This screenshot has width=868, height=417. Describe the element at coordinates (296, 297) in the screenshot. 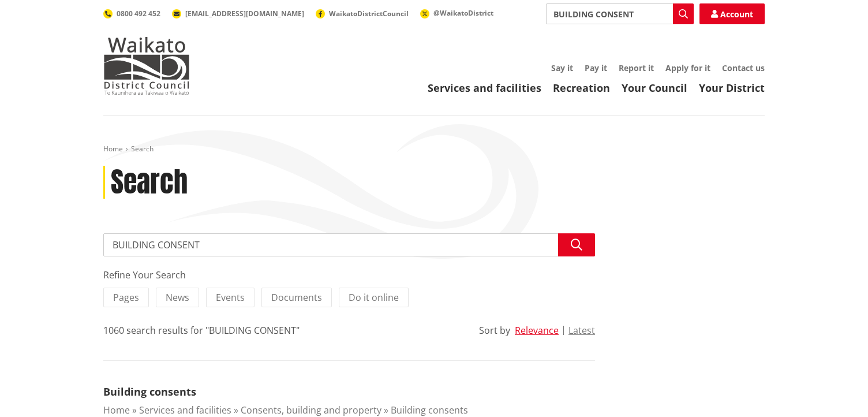

I see `span: Documents` at that location.